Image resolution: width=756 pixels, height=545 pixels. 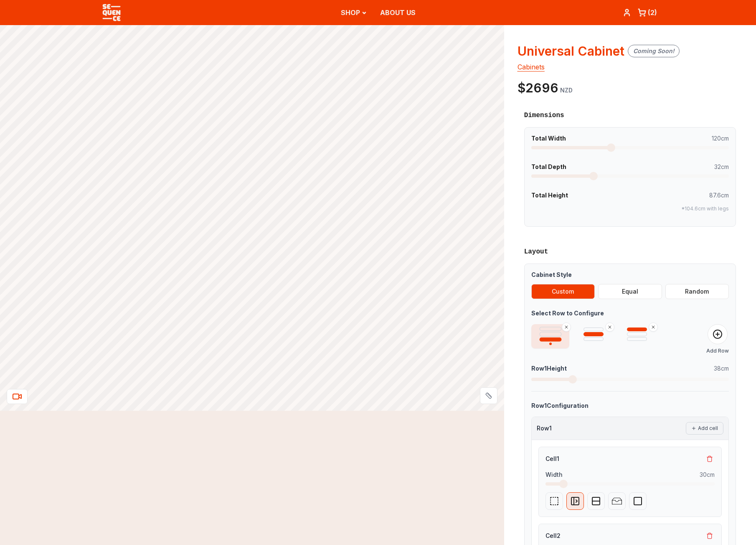 What do you see at coordinates (654, 51) in the screenshot?
I see `i: Coming Soon!` at bounding box center [654, 51].